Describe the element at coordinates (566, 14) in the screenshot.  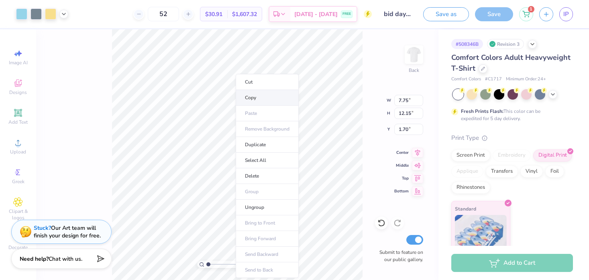
I see `a: IP` at that location.